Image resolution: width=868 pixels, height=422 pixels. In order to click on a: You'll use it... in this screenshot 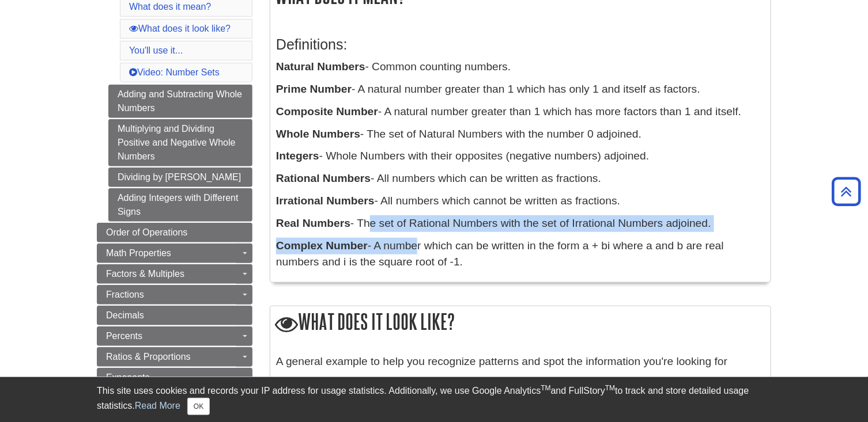, I will do `click(156, 50)`.